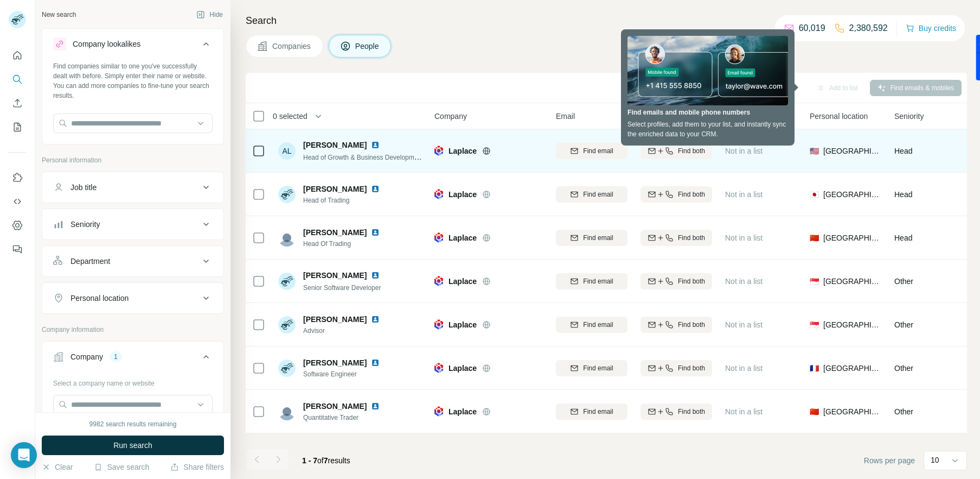 The image size is (980, 479). What do you see at coordinates (733, 116) in the screenshot?
I see `span: Lists` at bounding box center [733, 116].